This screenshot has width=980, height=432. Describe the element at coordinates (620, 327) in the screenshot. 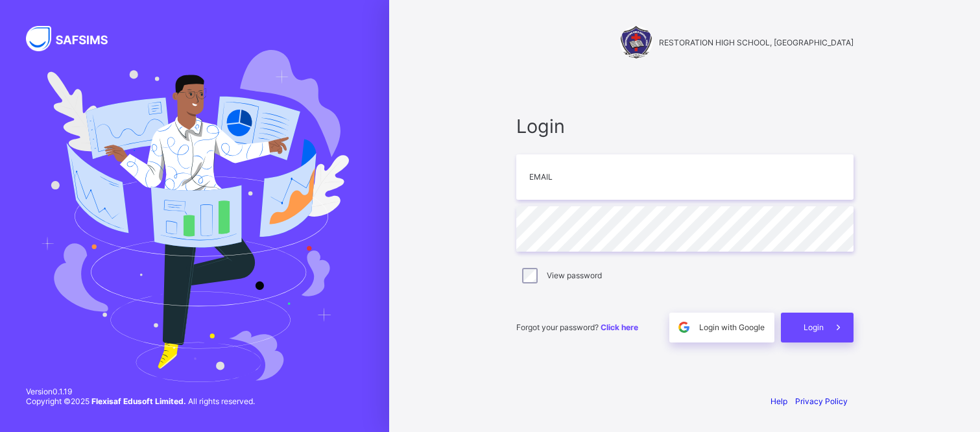

I see `span: Click here` at that location.